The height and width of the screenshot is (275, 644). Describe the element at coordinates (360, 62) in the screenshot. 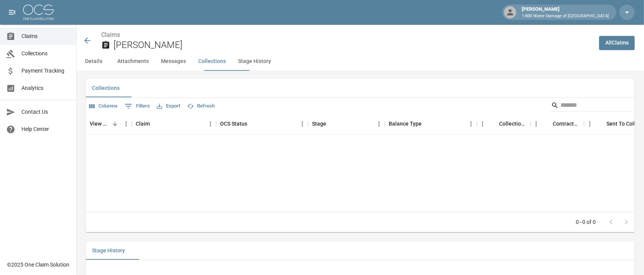

I see `div: anchor tabs` at that location.